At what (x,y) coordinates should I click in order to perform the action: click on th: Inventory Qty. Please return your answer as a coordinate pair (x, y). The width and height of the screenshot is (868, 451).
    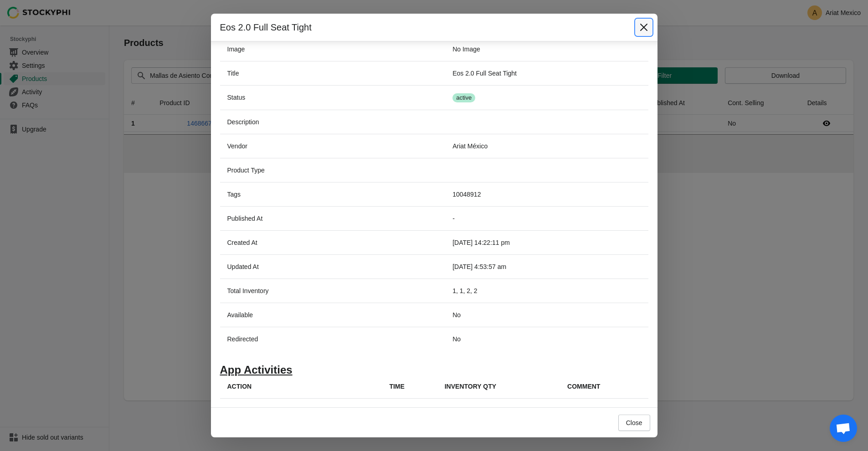
    Looking at the image, I should click on (498, 387).